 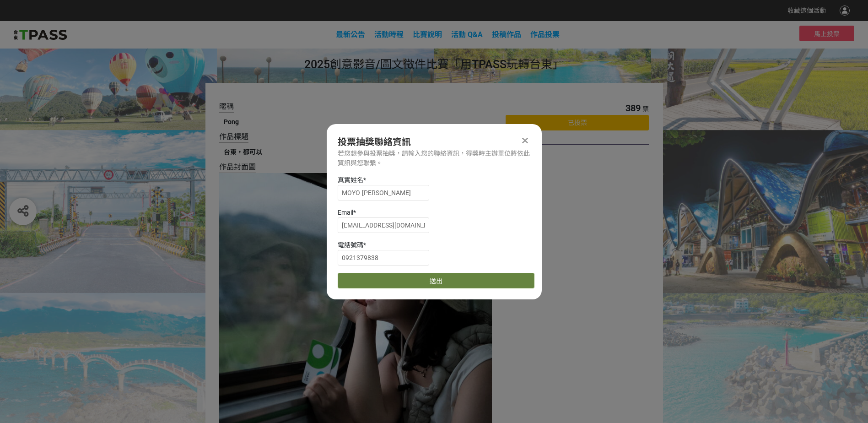 I want to click on div: 台東，都可以, so click(x=356, y=152).